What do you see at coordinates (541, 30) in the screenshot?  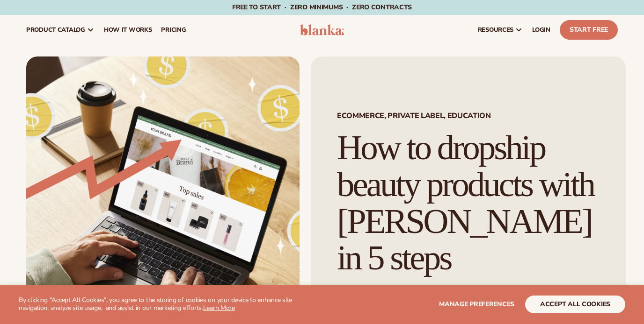 I see `span: LOGIN` at bounding box center [541, 30].